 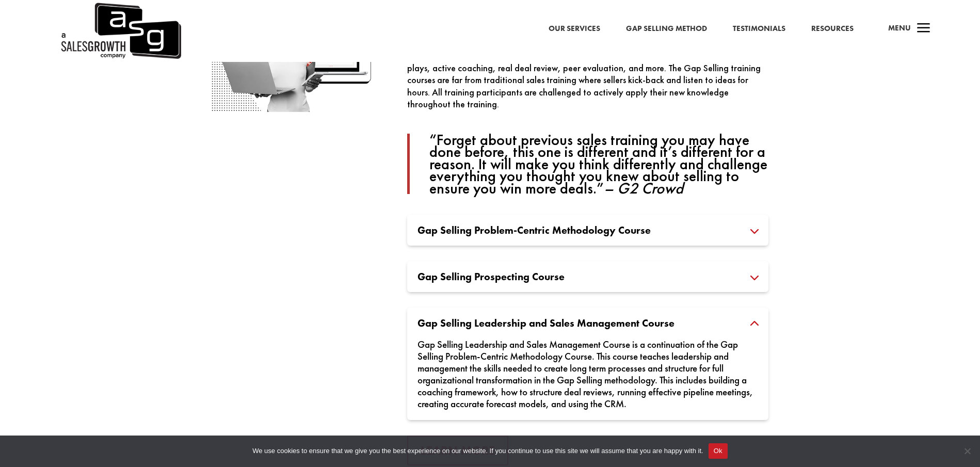 What do you see at coordinates (588, 323) in the screenshot?
I see `h3: Gap Selling Leadership and Sales Management Course` at bounding box center [588, 323].